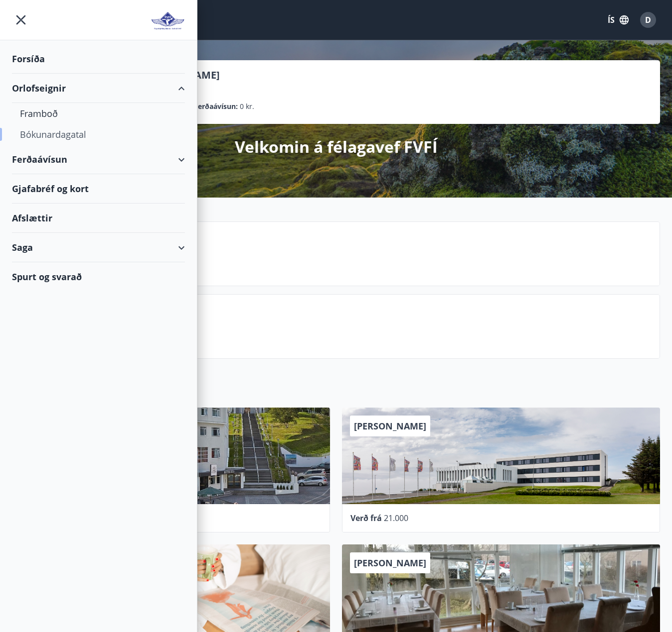 The image size is (672, 632). I want to click on div: Gjafabréf og kort, so click(98, 189).